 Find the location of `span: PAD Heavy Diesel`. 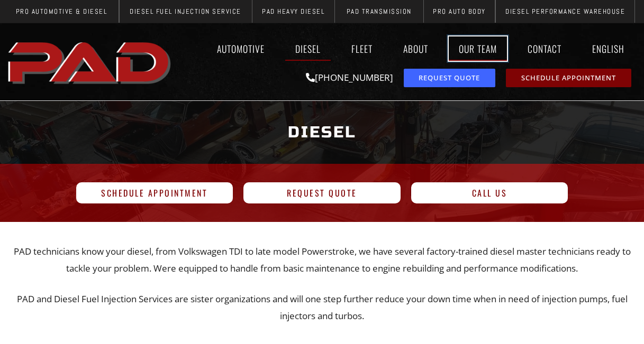

span: PAD Heavy Diesel is located at coordinates (293, 11).